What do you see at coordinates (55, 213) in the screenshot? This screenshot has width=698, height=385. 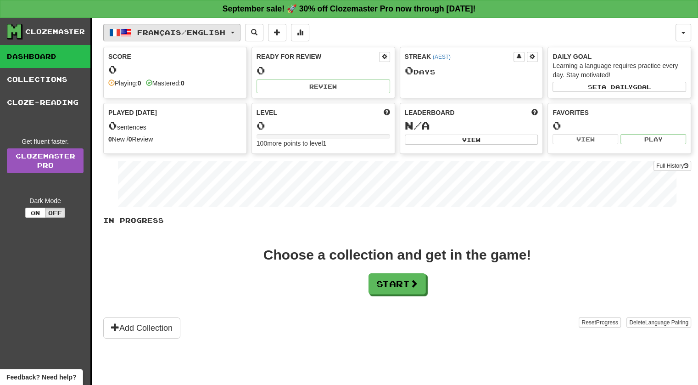 I see `button: Off` at bounding box center [55, 213].